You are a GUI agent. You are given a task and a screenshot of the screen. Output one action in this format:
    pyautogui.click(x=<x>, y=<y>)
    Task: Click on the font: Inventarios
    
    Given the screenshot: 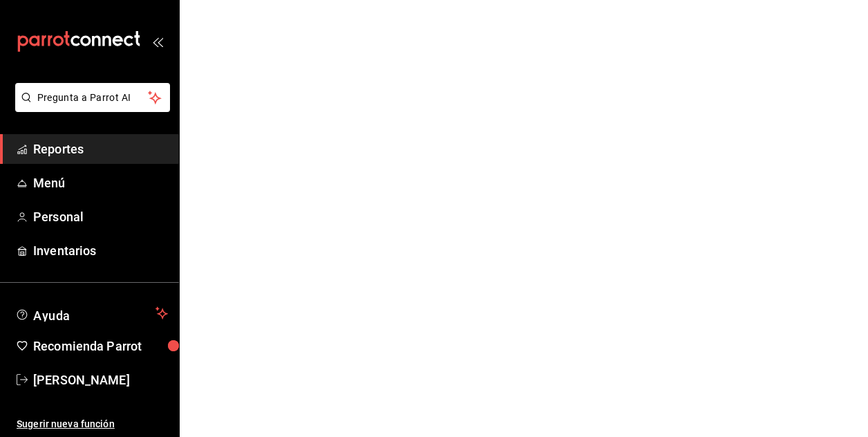 What is the action you would take?
    pyautogui.click(x=64, y=250)
    